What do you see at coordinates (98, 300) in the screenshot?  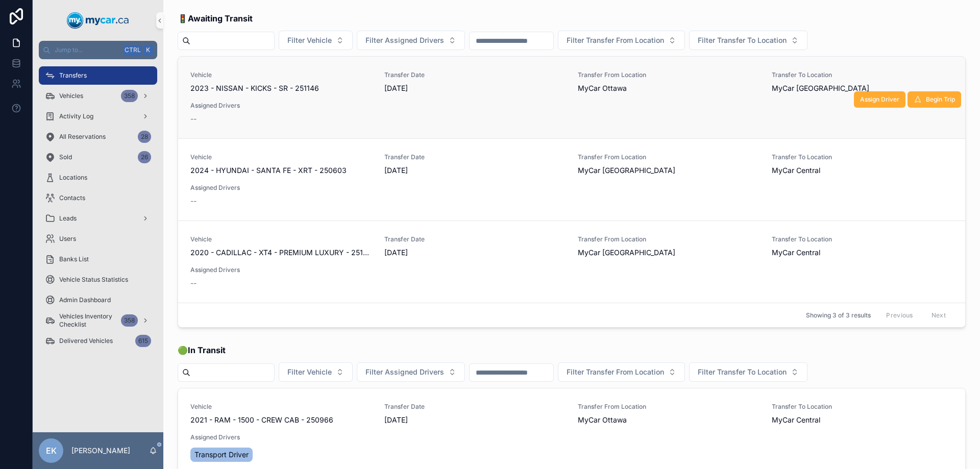 I see `a: Admin Dashboard` at bounding box center [98, 300].